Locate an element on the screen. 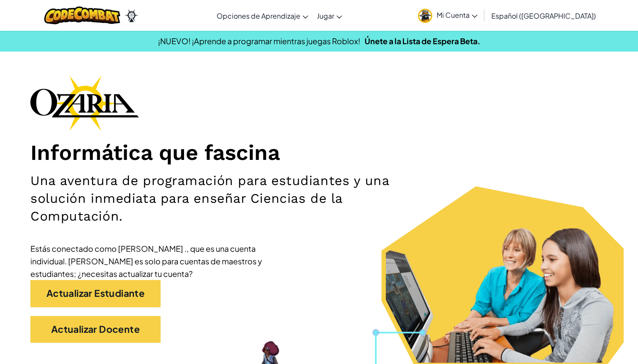 The image size is (638, 364). img: Ozaria is located at coordinates (132, 15).